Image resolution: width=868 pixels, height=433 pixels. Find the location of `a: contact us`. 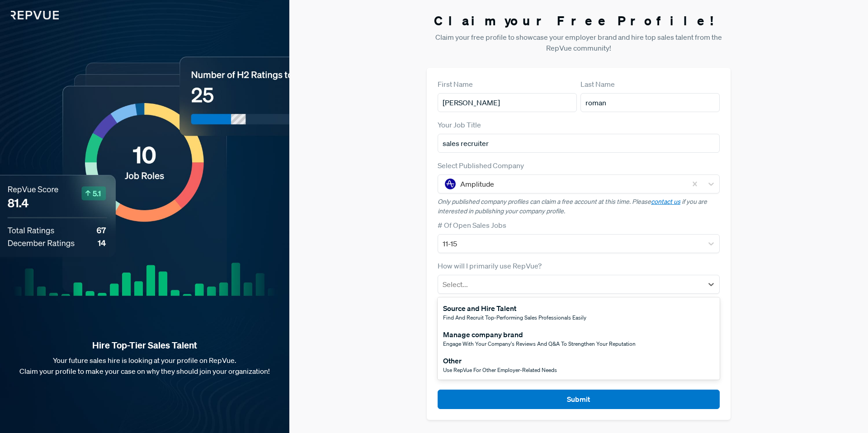

a: contact us is located at coordinates (666, 201).